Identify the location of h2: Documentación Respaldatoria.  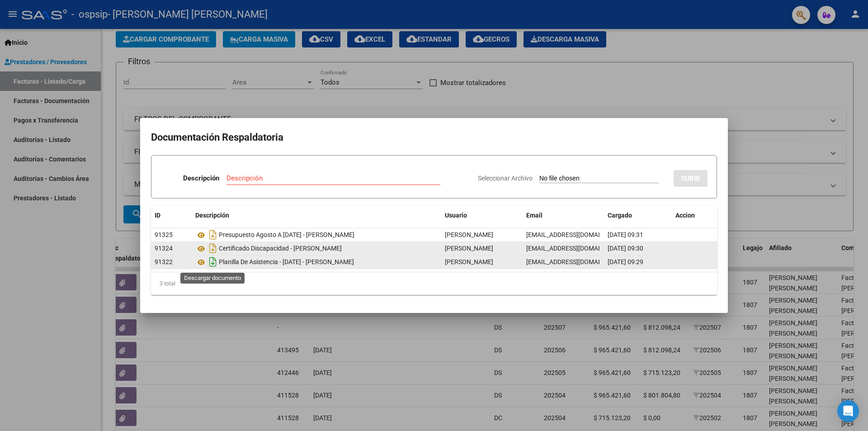
(434, 138).